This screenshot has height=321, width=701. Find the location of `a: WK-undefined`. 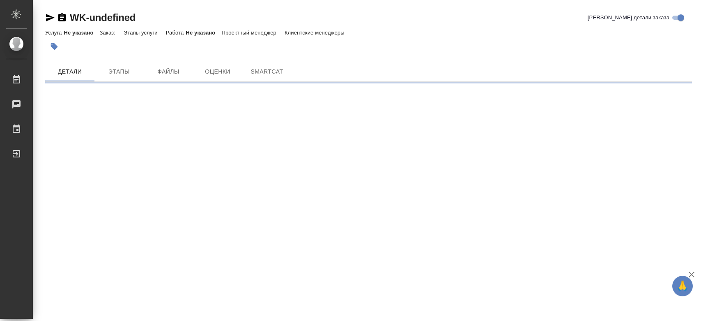

a: WK-undefined is located at coordinates (103, 17).